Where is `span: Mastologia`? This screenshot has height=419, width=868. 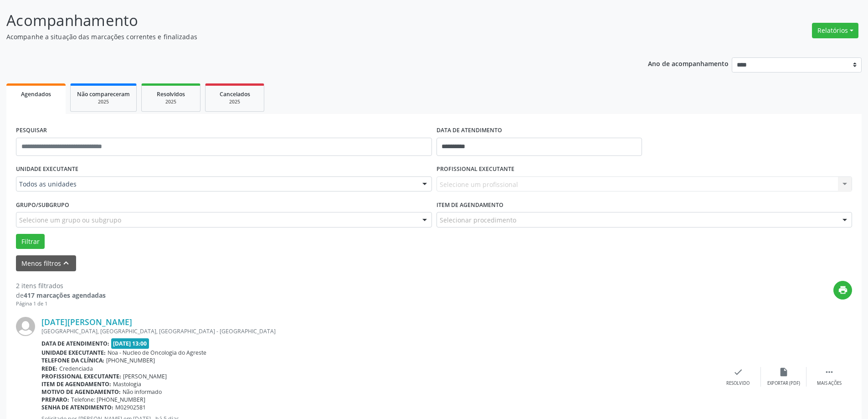 span: Mastologia is located at coordinates (127, 384).